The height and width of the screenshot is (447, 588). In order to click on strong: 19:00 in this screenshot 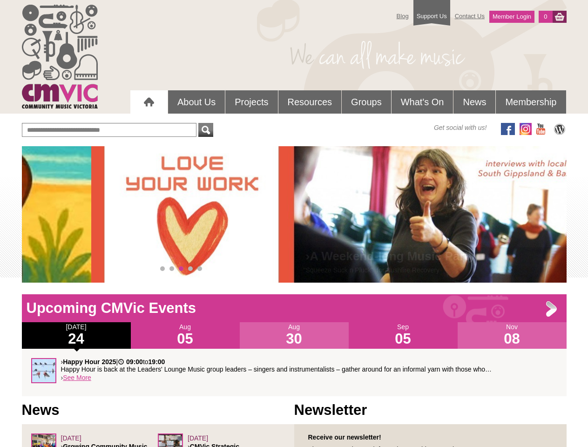, I will do `click(157, 362)`.